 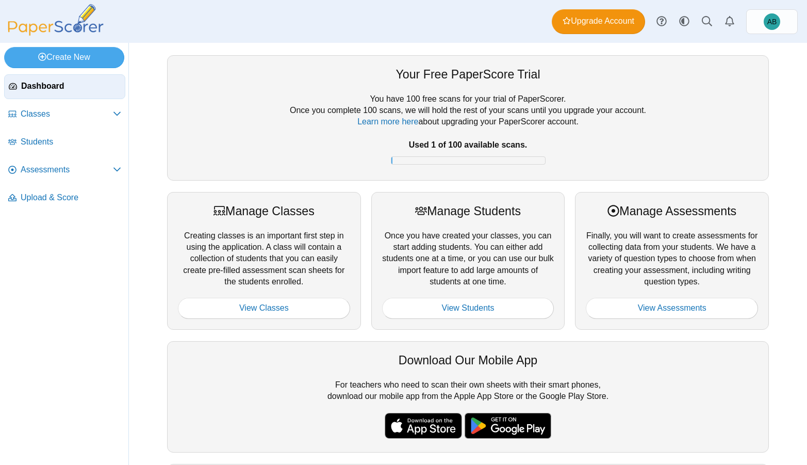 What do you see at coordinates (468, 360) in the screenshot?
I see `div: Download Our Mobile App` at bounding box center [468, 360].